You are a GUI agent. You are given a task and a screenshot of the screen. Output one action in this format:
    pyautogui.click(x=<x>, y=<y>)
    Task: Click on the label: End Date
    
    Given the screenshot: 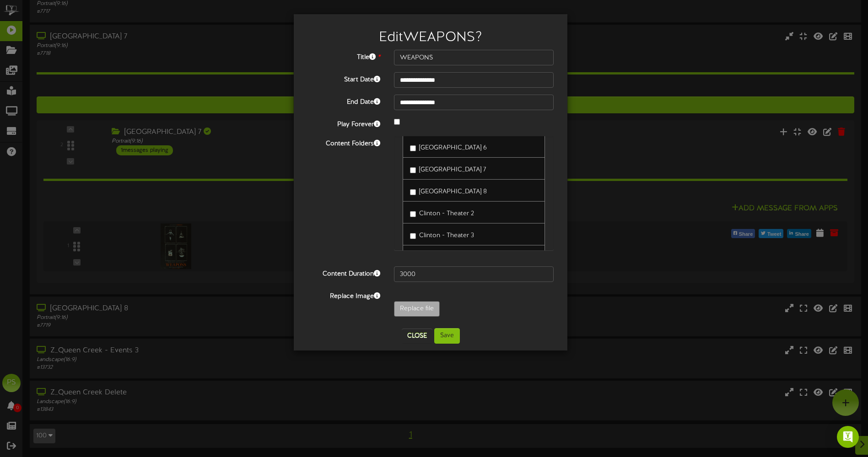 What is the action you would take?
    pyautogui.click(x=343, y=101)
    